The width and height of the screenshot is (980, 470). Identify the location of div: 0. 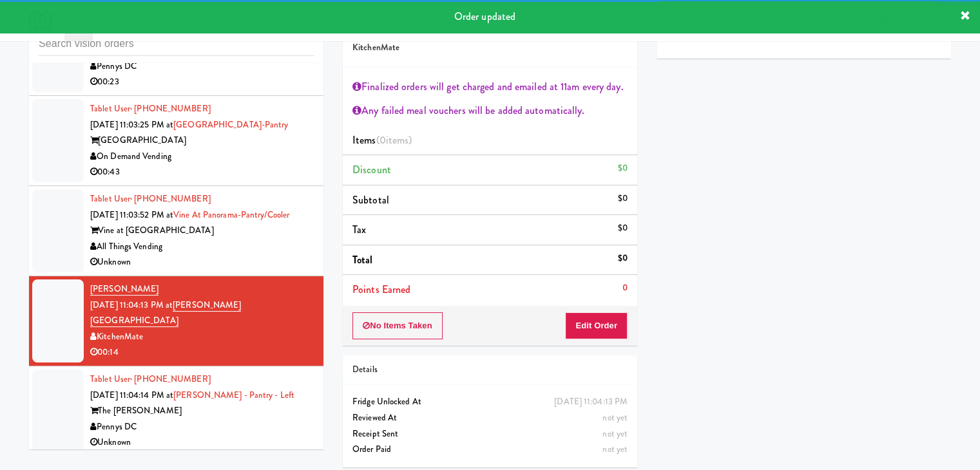
(625, 288).